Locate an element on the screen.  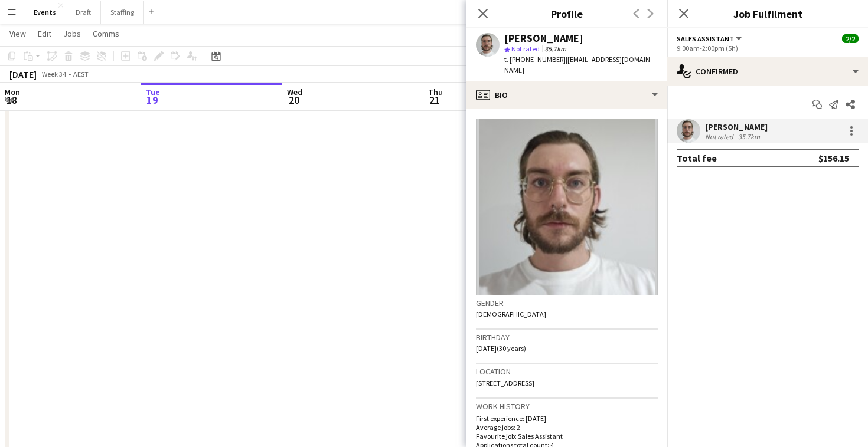
div: $156.15 is located at coordinates (834, 158).